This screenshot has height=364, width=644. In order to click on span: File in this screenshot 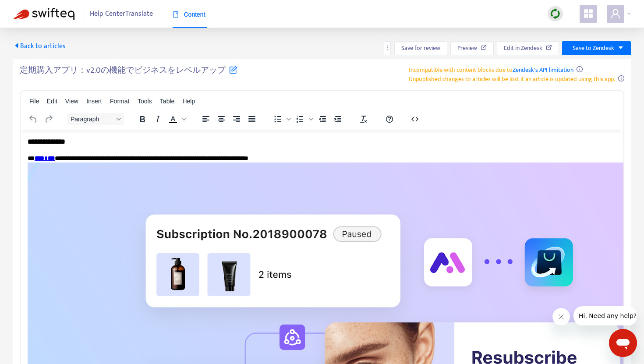, I will do `click(34, 101)`.